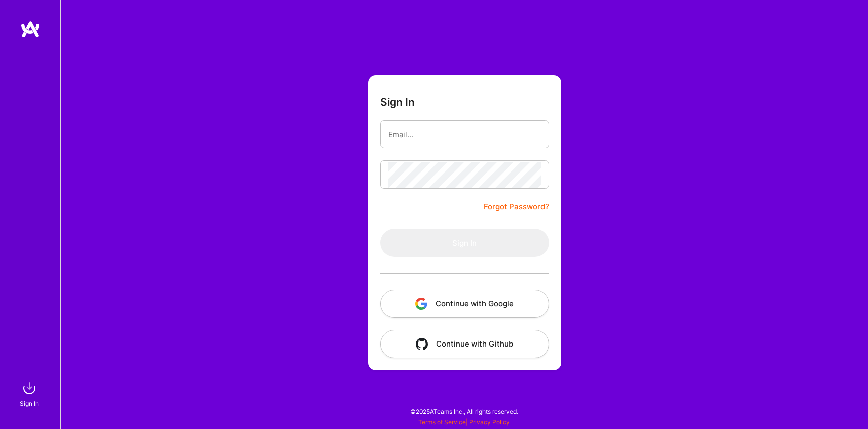 This screenshot has width=868, height=429. What do you see at coordinates (517, 207) in the screenshot?
I see `a: Forgot Password?` at bounding box center [517, 207].